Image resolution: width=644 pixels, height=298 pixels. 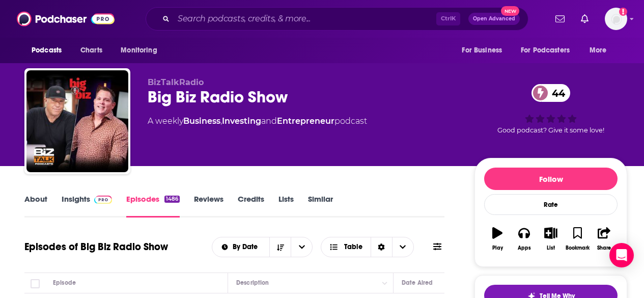 What do you see at coordinates (550, 204) in the screenshot?
I see `div: Rate` at bounding box center [550, 204].